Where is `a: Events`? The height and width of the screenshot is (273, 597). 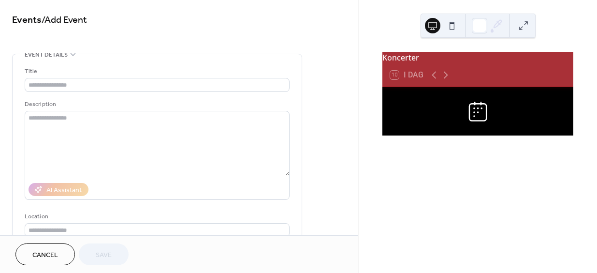 a: Events is located at coordinates (27, 20).